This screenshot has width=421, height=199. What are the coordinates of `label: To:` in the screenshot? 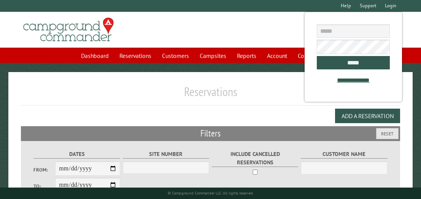 It's located at (44, 186).